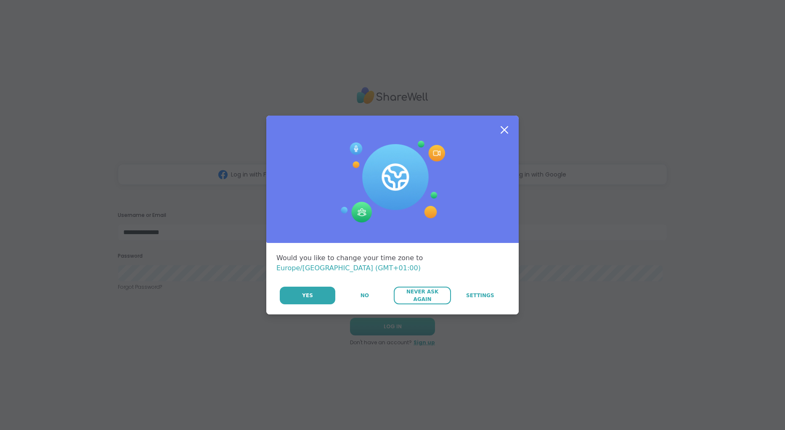 Image resolution: width=785 pixels, height=430 pixels. Describe the element at coordinates (307, 296) in the screenshot. I see `button: Yes` at that location.